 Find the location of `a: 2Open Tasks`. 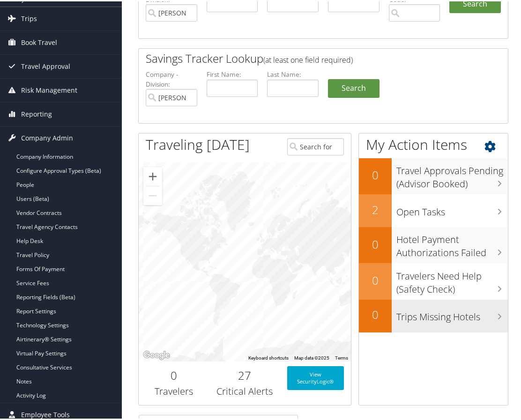

a: 2Open Tasks is located at coordinates (433, 209).